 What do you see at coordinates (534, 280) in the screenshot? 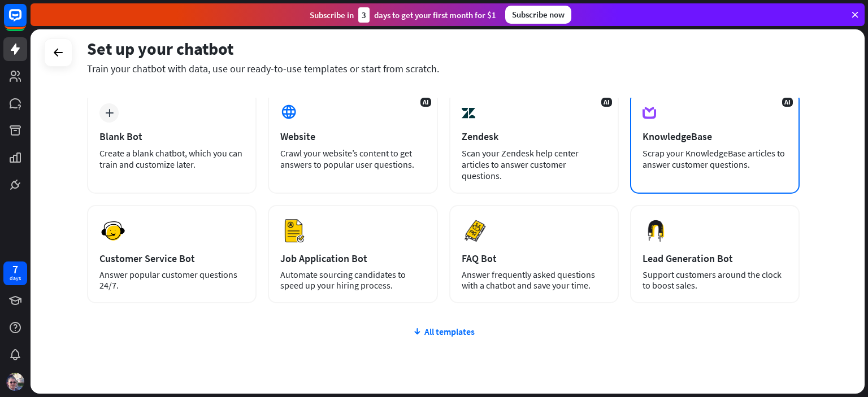
I see `div: Answer frequently asked questions with a chatbot and save your time.` at bounding box center [534, 280].